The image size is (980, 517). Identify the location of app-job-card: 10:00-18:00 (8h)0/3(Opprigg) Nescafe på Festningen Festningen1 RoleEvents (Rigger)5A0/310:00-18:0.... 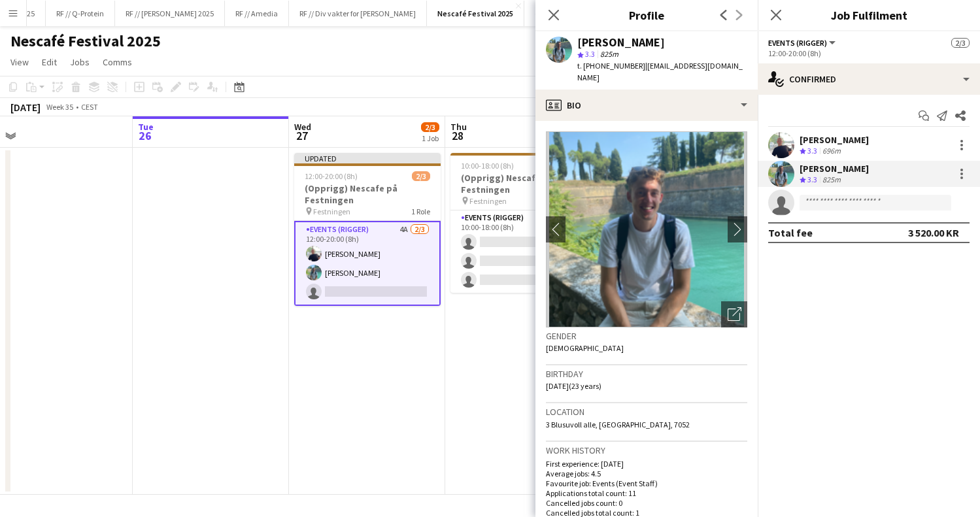
(523, 222).